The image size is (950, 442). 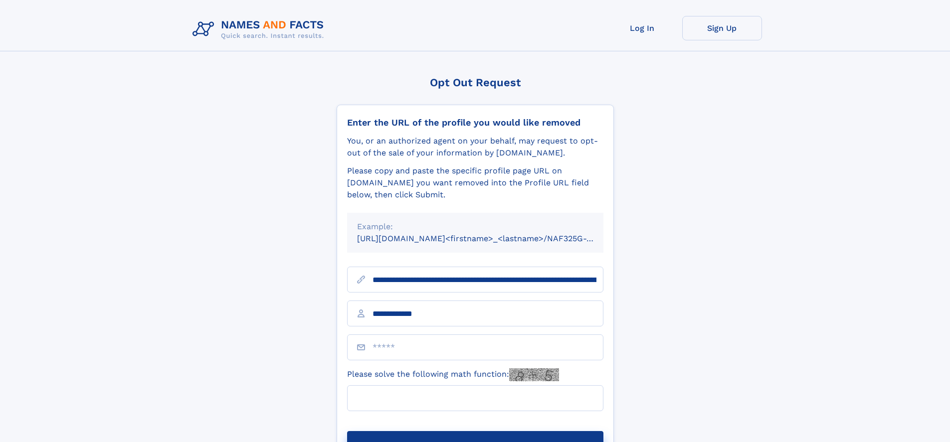 What do you see at coordinates (475, 82) in the screenshot?
I see `div: Opt Out Request` at bounding box center [475, 82].